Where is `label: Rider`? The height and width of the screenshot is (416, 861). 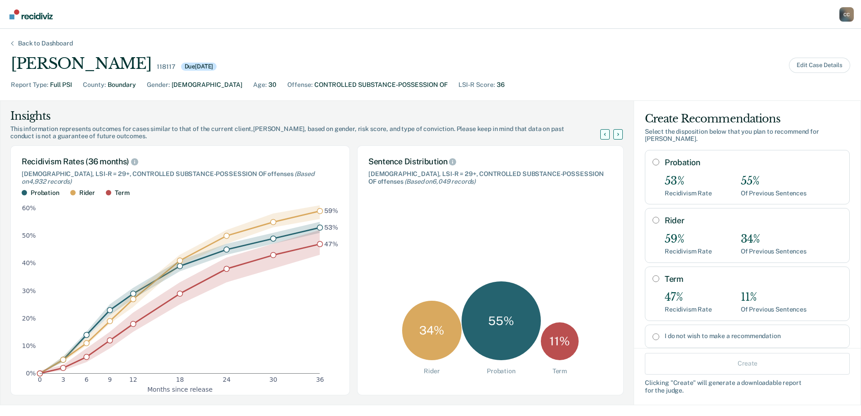
label: Rider is located at coordinates (754, 221).